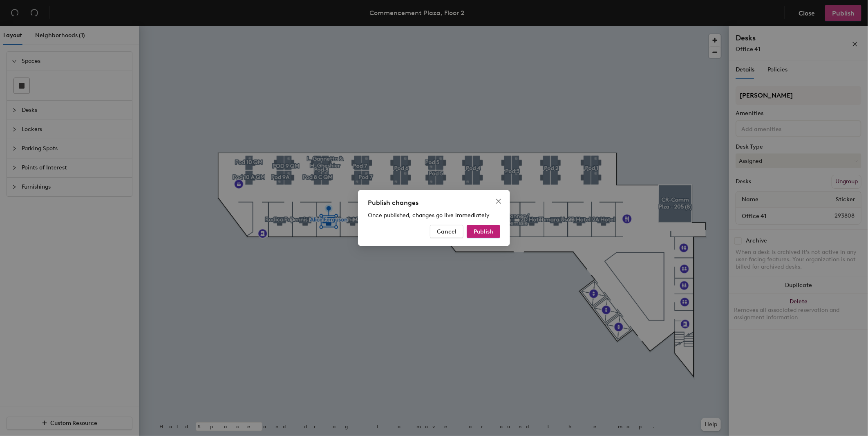  What do you see at coordinates (483, 231) in the screenshot?
I see `span: Publish` at bounding box center [483, 231].